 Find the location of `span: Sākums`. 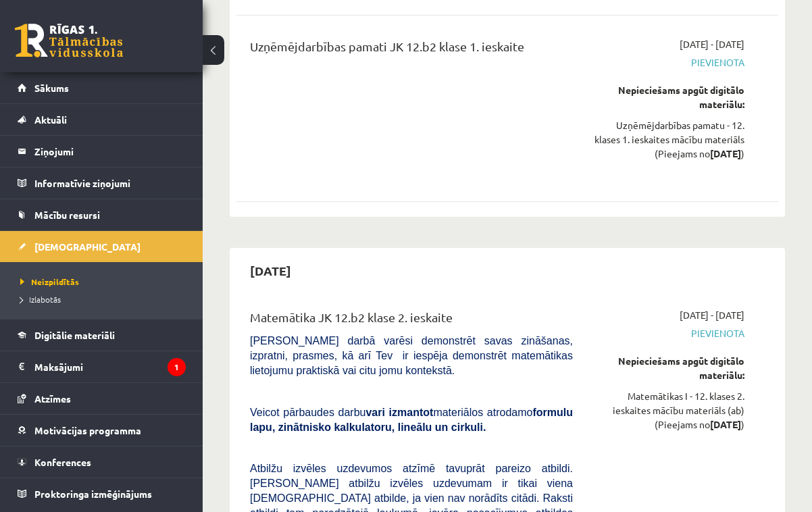

span: Sākums is located at coordinates (51, 88).